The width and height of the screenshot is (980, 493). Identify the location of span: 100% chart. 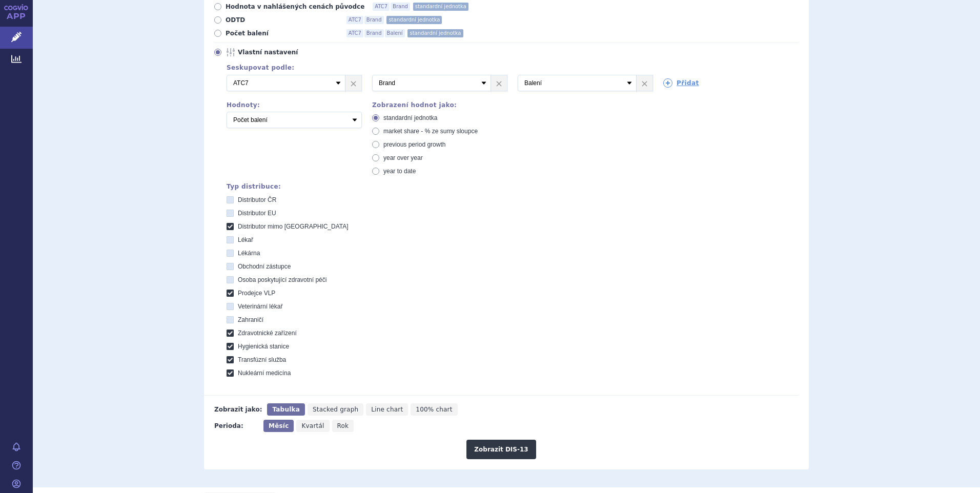
(433, 410).